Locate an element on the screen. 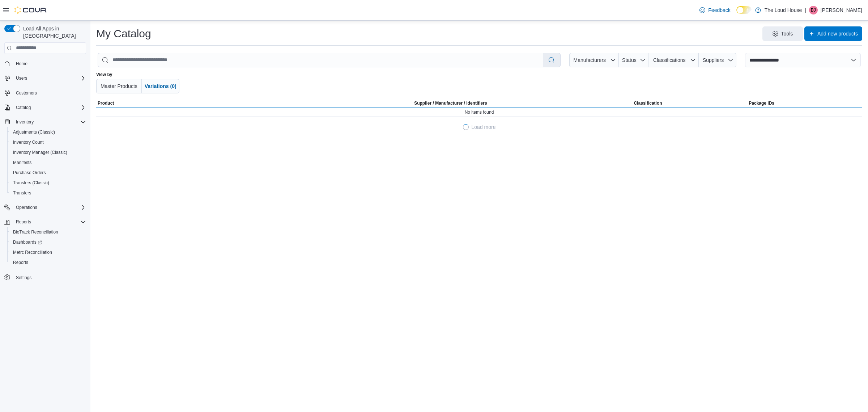  button: Purchase Orders is located at coordinates (48, 173).